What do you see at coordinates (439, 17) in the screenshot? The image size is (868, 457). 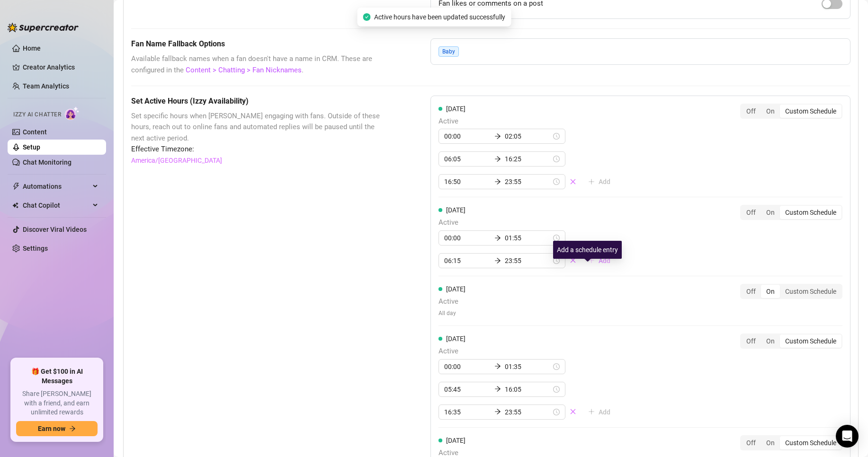 I see `span: Active hours have been updated successfully` at bounding box center [439, 17].